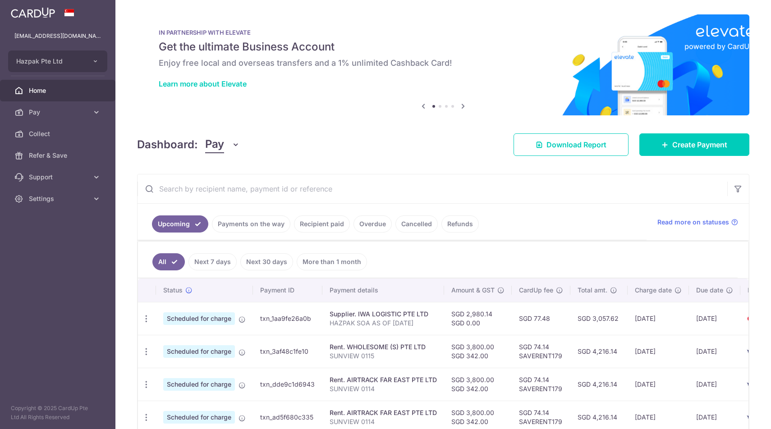 Image resolution: width=771 pixels, height=429 pixels. What do you see at coordinates (383, 290) in the screenshot?
I see `th: Payment details` at bounding box center [383, 290].